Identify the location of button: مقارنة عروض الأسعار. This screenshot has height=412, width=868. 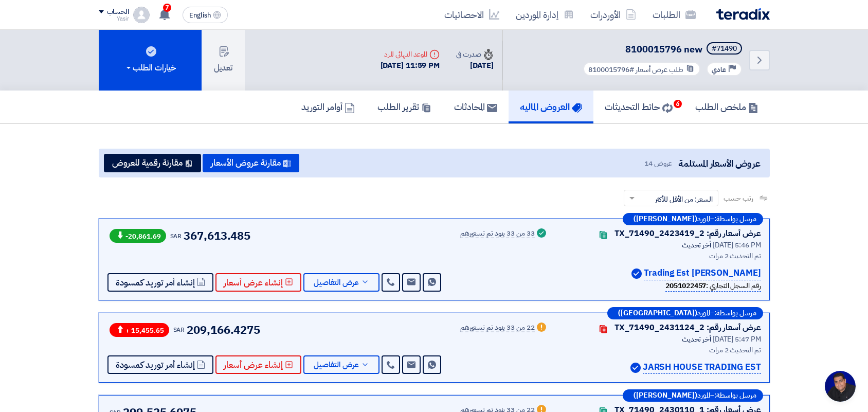
(251, 163).